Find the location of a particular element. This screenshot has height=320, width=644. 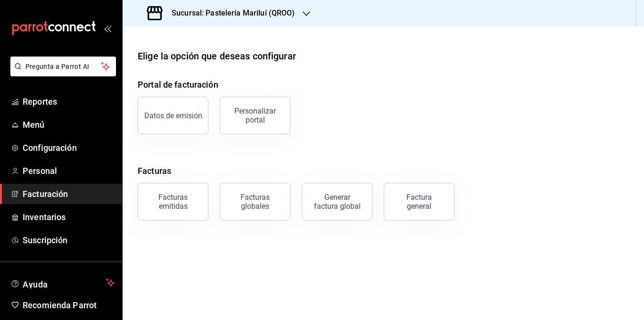

button: Facturas emitidas is located at coordinates (173, 202).